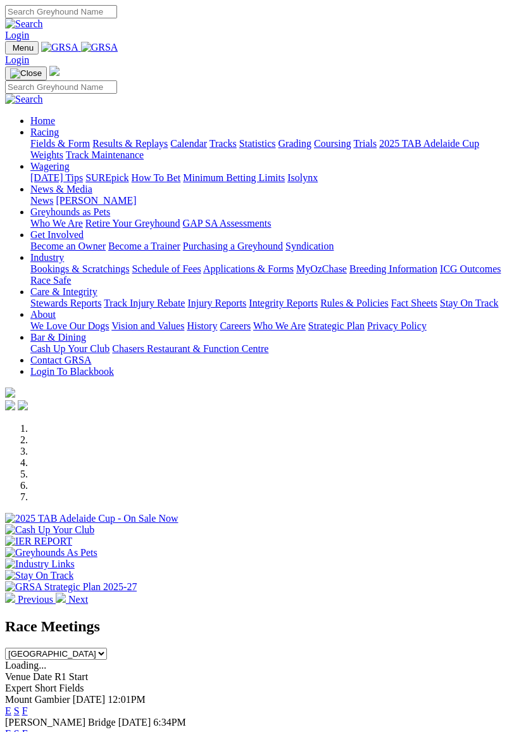 The height and width of the screenshot is (732, 519). Describe the element at coordinates (71, 587) in the screenshot. I see `img: GRSA Strategic Plan 2025-27` at that location.